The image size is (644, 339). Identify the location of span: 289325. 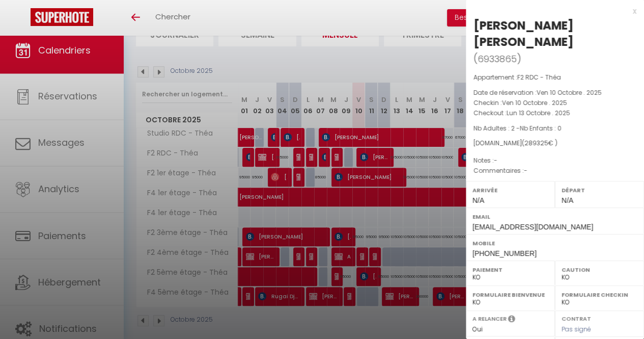
(536, 143).